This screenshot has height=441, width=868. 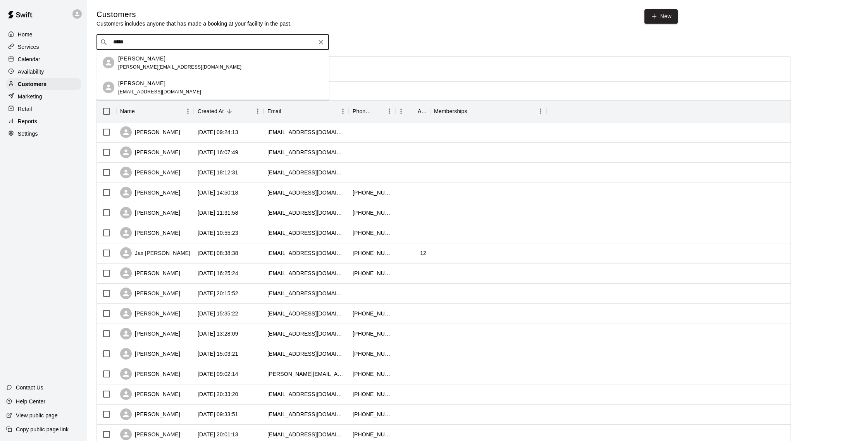 I want to click on div: 2025-08-04 09:02:14, so click(x=218, y=374).